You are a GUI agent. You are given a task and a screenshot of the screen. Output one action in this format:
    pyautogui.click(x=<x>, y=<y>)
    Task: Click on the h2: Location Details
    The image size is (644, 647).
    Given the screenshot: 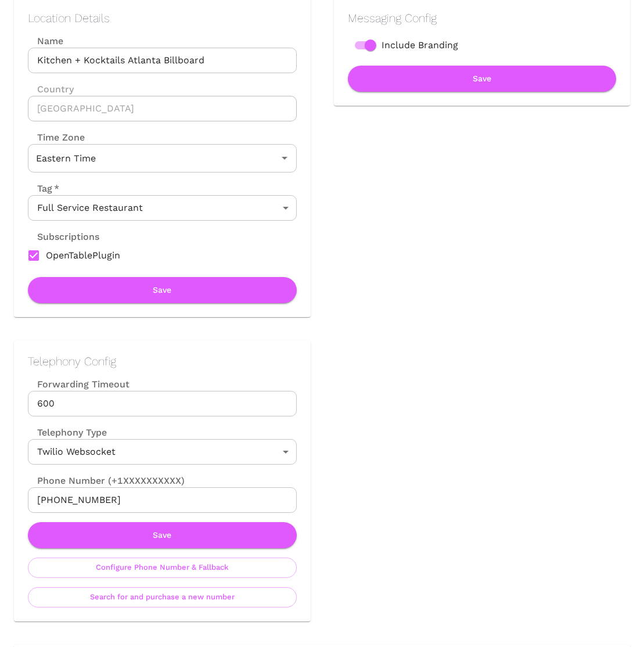 What is the action you would take?
    pyautogui.click(x=162, y=18)
    